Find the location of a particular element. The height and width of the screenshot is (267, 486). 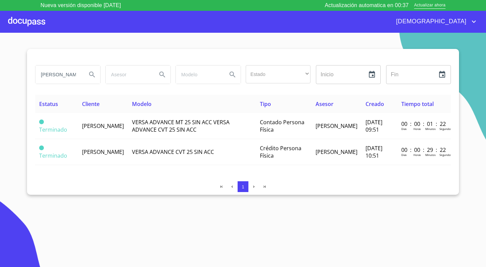

span: Tipo is located at coordinates (265, 104).